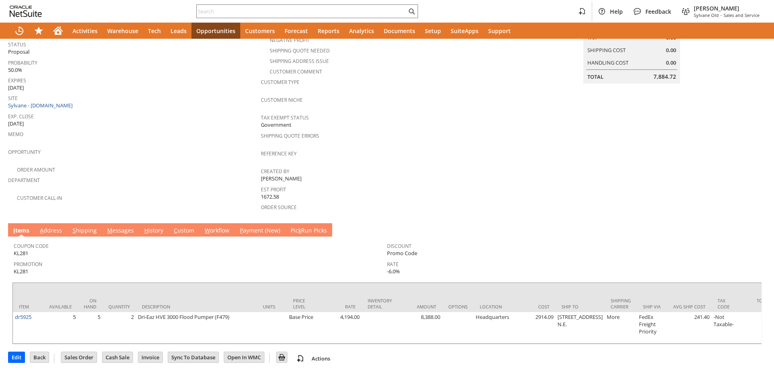 This screenshot has height=371, width=774. I want to click on span: Setup, so click(433, 31).